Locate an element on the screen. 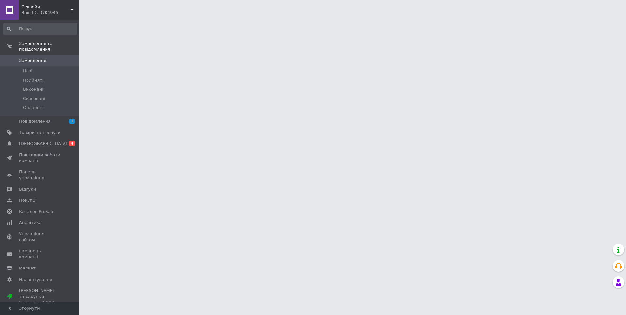  div: Ваш ID: 3704945 is located at coordinates (50, 13).